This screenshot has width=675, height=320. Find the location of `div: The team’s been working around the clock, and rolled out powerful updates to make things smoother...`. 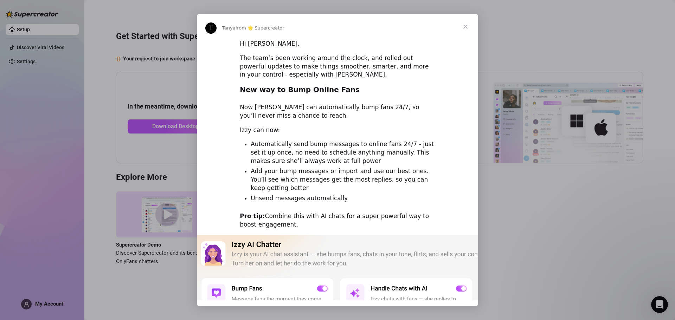

div: The team’s been working around the clock, and rolled out powerful updates to make things smoother... is located at coordinates (337, 66).